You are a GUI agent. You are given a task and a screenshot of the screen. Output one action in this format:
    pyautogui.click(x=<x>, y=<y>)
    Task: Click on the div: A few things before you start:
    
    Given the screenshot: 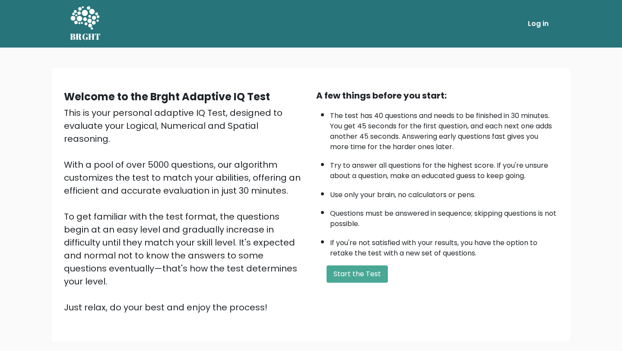 What is the action you would take?
    pyautogui.click(x=437, y=95)
    